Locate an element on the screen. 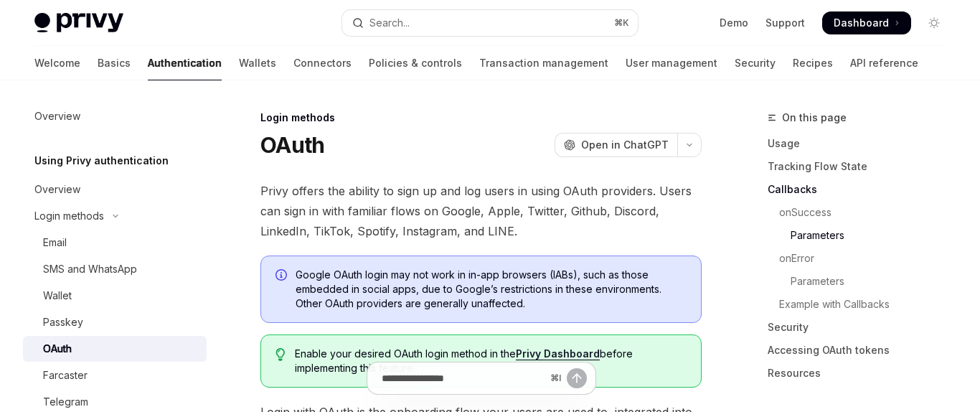  svg: Tip is located at coordinates (281, 354).